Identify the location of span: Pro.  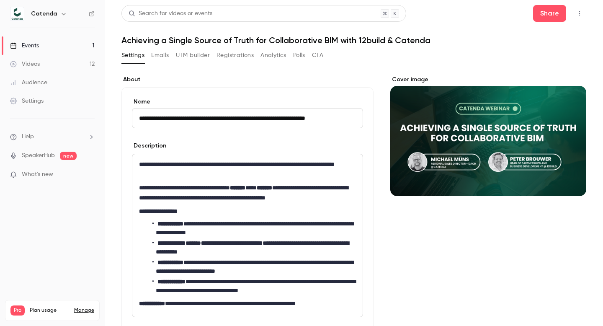
(18, 310).